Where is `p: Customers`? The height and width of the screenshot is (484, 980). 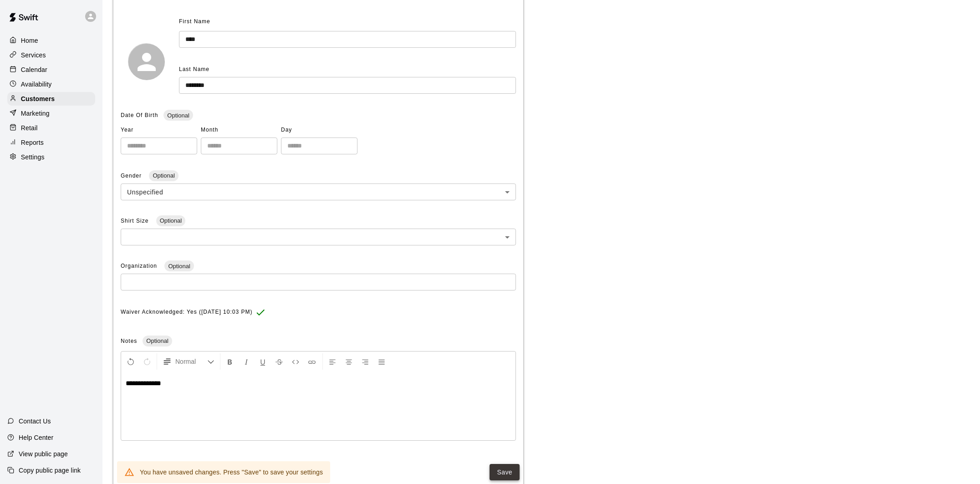 p: Customers is located at coordinates (38, 99).